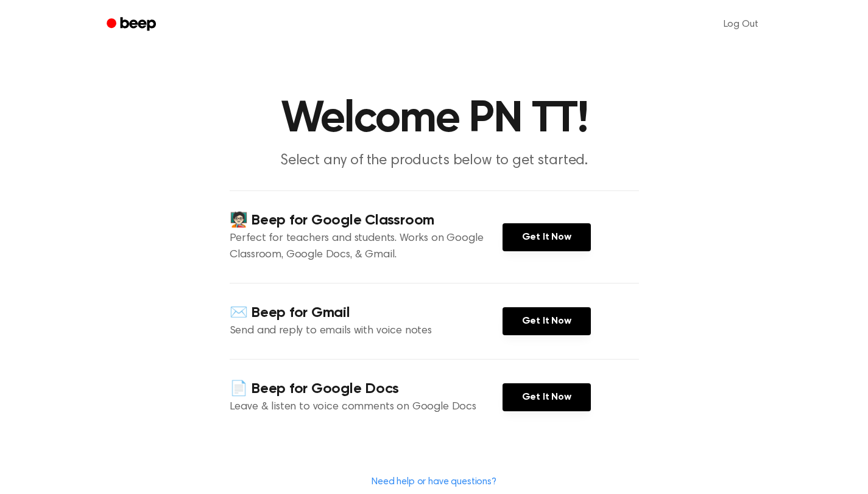 The height and width of the screenshot is (494, 868). What do you see at coordinates (132, 25) in the screenshot?
I see `a: Beep` at bounding box center [132, 25].